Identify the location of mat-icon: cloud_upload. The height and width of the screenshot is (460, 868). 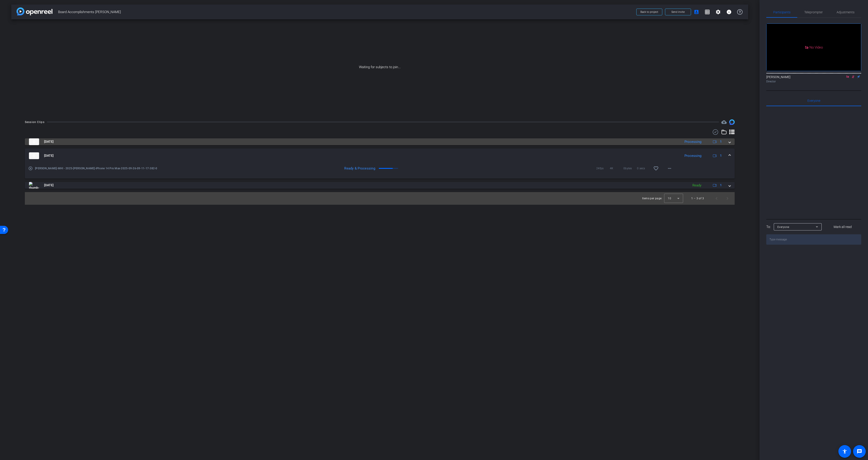
(724, 122).